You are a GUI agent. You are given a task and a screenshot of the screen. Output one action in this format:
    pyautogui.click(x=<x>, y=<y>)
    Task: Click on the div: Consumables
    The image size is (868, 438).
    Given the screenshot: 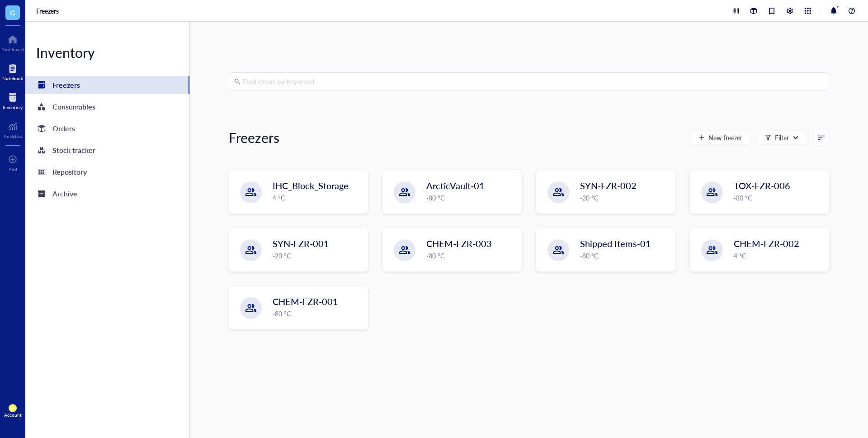 What is the action you would take?
    pyautogui.click(x=74, y=107)
    